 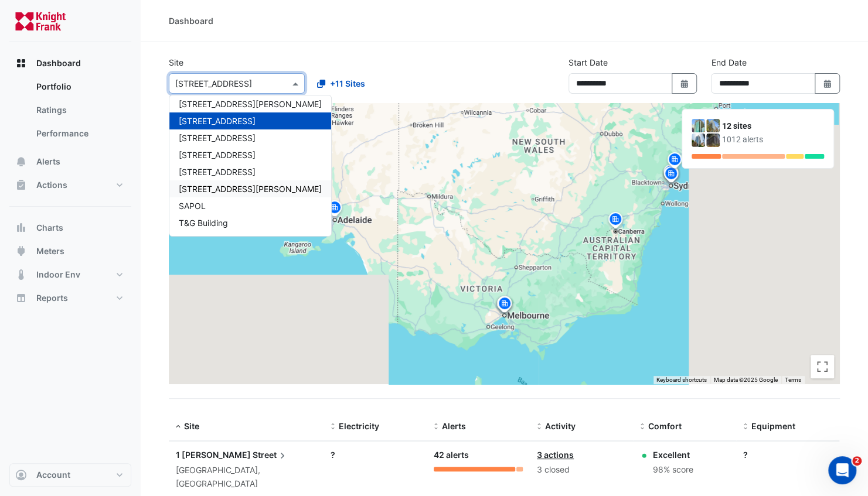 I want to click on span: Indoor Env, so click(x=58, y=275).